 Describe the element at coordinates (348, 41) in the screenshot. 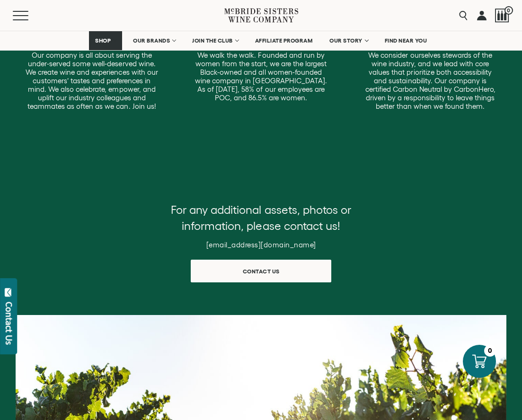

I see `a: OUR STORY` at that location.